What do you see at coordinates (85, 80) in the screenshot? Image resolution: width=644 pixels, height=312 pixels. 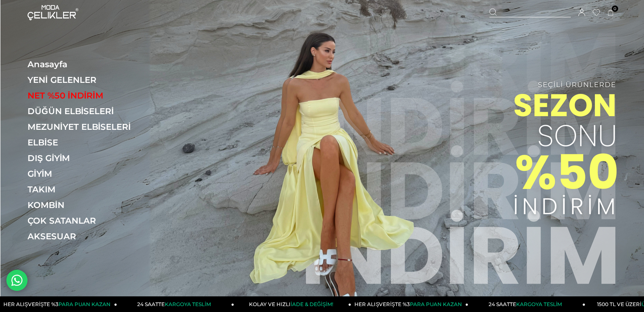 I see `a: YENİ GELENLER` at bounding box center [85, 80].